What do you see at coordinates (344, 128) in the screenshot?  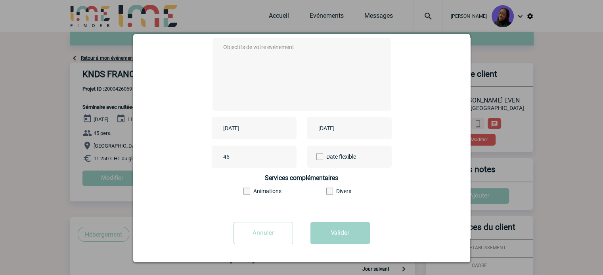 I see `input: Date de fin` at bounding box center [344, 128].